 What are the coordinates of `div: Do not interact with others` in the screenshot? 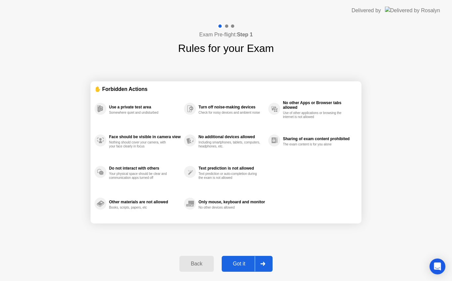 It's located at (145, 168).